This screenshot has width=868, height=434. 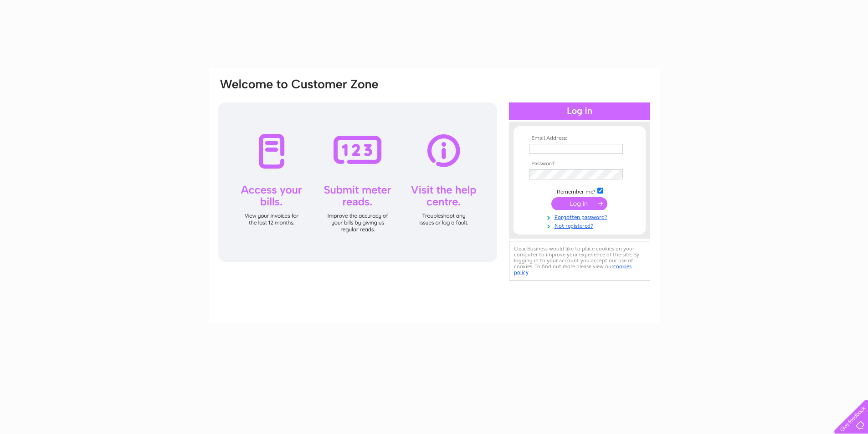 What do you see at coordinates (579, 203) in the screenshot?
I see `input: Submit` at bounding box center [579, 203].